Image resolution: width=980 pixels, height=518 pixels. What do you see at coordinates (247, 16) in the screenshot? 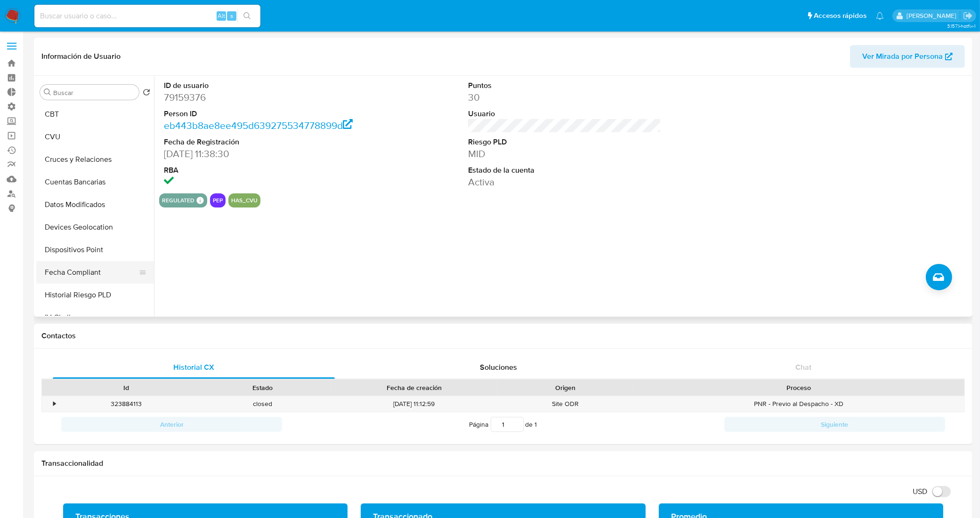
I see `button: search-icon` at bounding box center [247, 16].